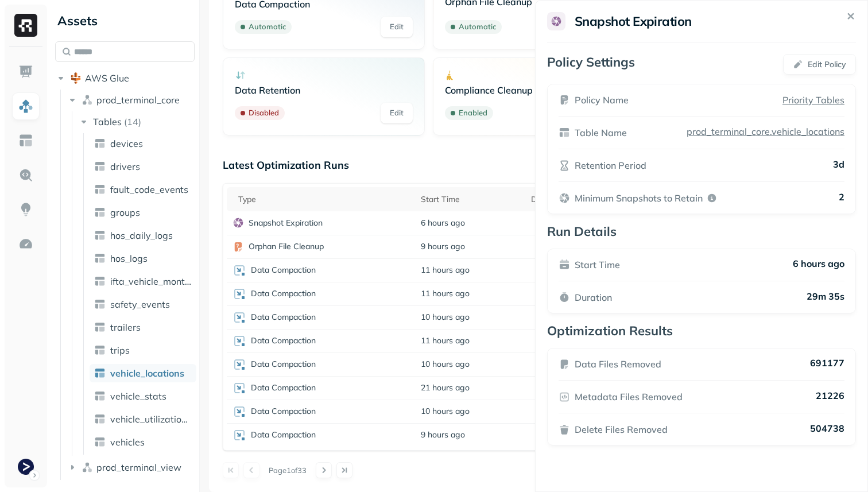 This screenshot has width=868, height=492. I want to click on h2: Snapshot Expiration, so click(633, 22).